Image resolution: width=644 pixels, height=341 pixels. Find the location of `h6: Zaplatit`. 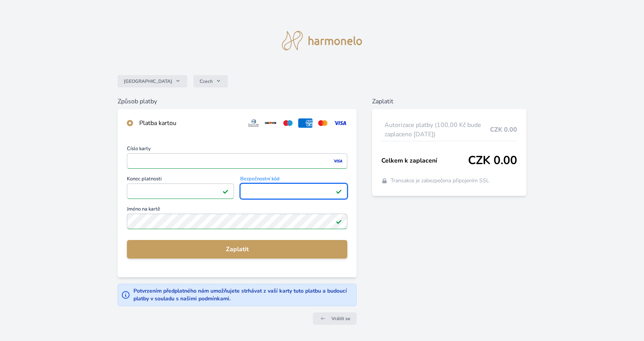

h6: Zaplatit is located at coordinates (449, 101).